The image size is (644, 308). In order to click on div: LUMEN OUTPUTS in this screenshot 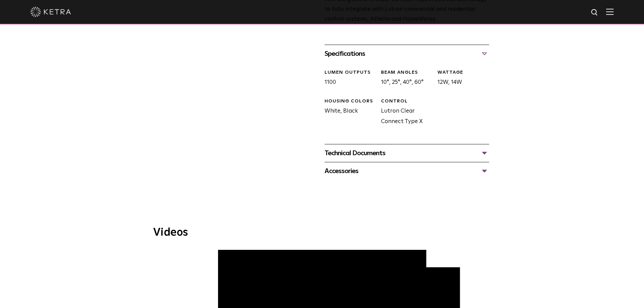, I will do `click(350, 73)`.